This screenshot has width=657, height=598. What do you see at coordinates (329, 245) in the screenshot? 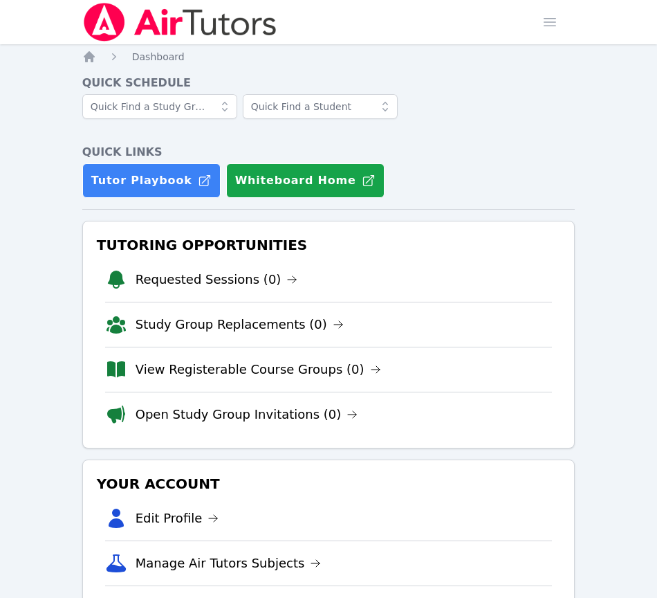
I see `h3: Tutoring Opportunities` at bounding box center [329, 245].